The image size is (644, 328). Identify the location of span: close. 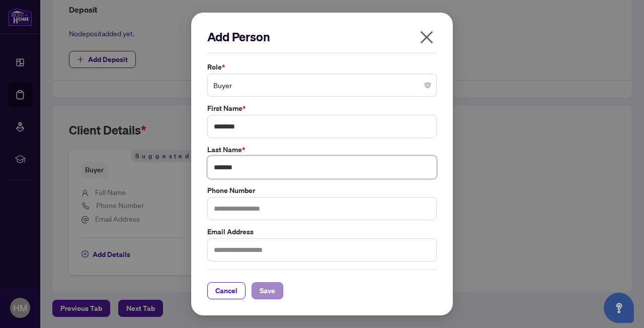
(427, 37).